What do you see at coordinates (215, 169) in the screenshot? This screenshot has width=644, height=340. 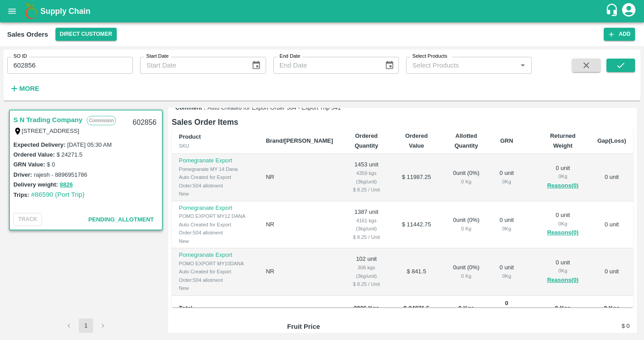 I see `div: Pomegranate MY 14 Dana` at bounding box center [215, 169].